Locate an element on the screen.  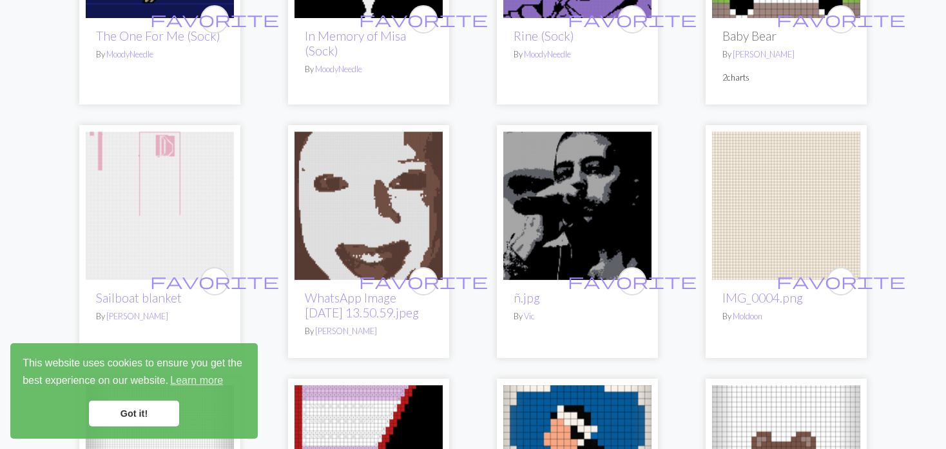
a: WhatsApp Image 2025-09-01 at 13.50.59.jpeg is located at coordinates (369, 204).